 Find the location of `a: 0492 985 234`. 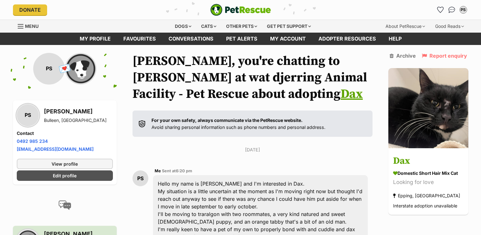

a: 0492 985 234 is located at coordinates (32, 141).